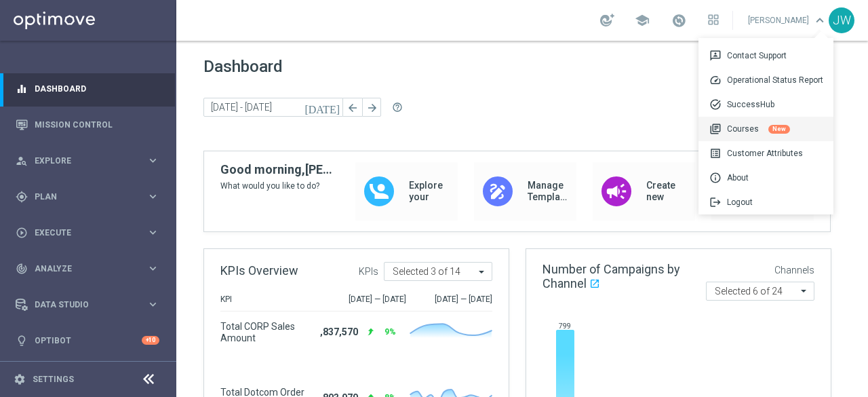  What do you see at coordinates (766, 154) in the screenshot?
I see `div: Customer Attributes` at bounding box center [766, 154].